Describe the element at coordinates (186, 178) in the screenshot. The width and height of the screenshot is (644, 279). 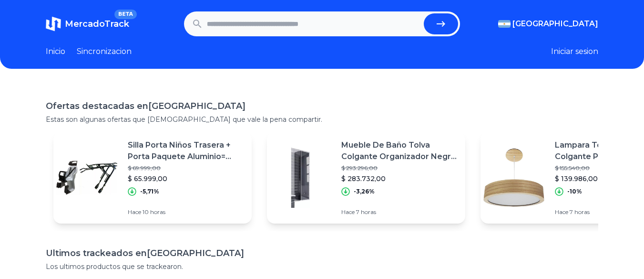
I see `p: $ 65.999,00` at that location.